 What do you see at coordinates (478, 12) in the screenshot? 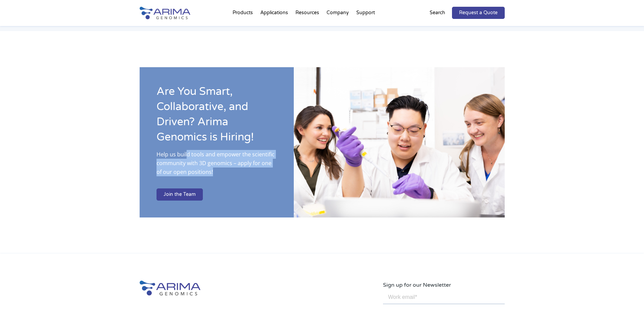
I see `a: Request a Quote` at bounding box center [478, 12].